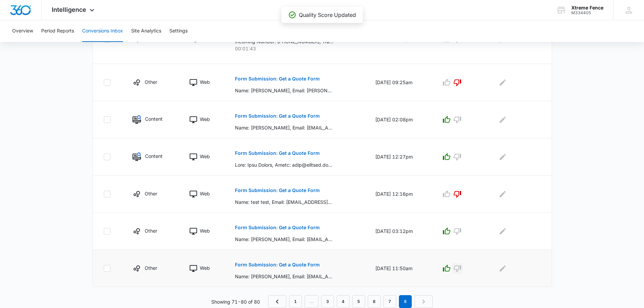  What do you see at coordinates (328, 301) in the screenshot?
I see `a: Page 3` at bounding box center [328, 301].